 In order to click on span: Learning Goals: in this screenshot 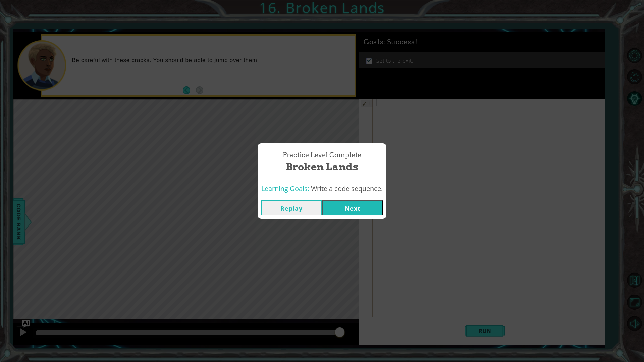, I will do `click(285, 189)`.